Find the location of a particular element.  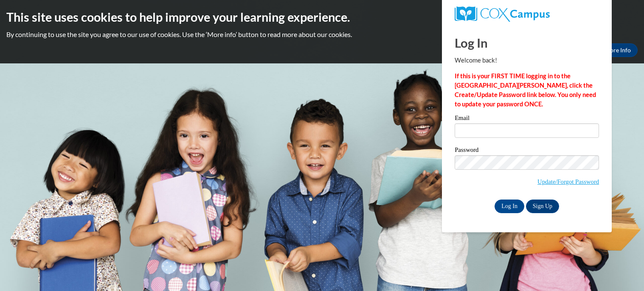

a: More Info is located at coordinates (618, 50).